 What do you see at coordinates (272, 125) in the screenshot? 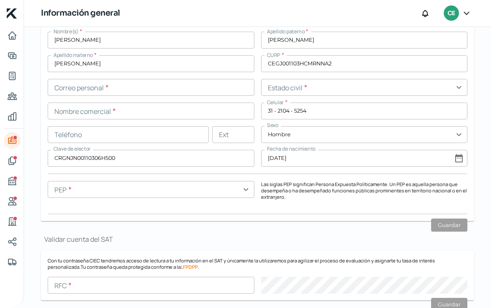
I see `span: Sexo` at bounding box center [272, 125].